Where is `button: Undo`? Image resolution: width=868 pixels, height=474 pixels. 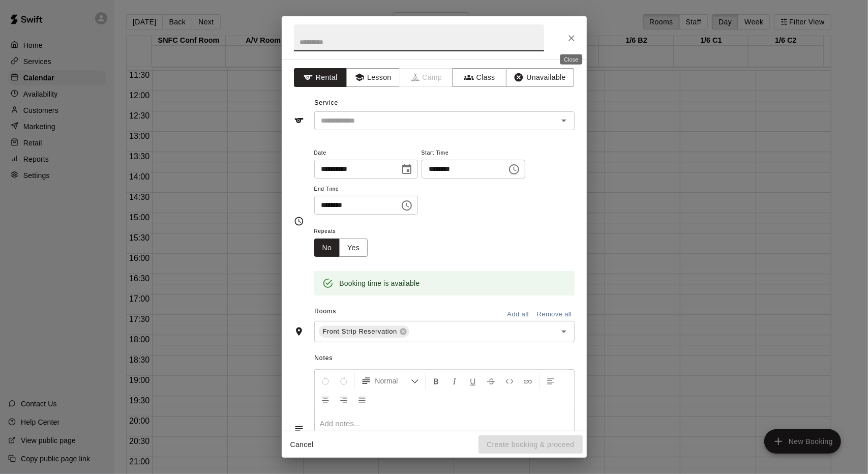
button: Undo is located at coordinates (326, 381).